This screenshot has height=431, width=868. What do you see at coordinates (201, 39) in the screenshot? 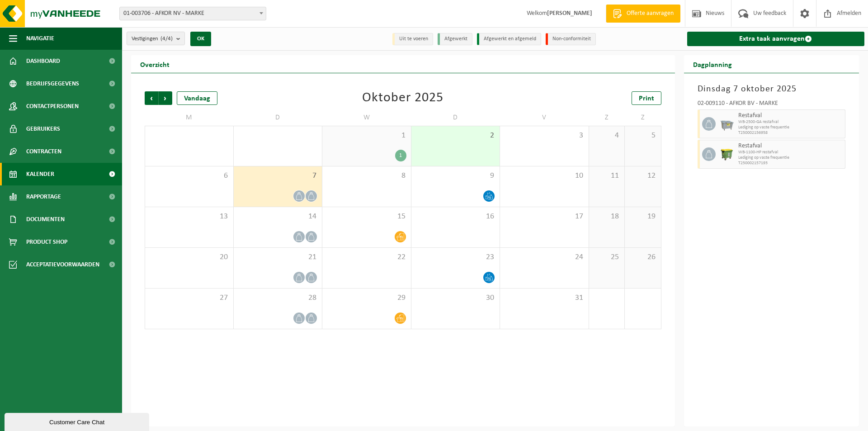
I see `button: OK` at bounding box center [201, 39].